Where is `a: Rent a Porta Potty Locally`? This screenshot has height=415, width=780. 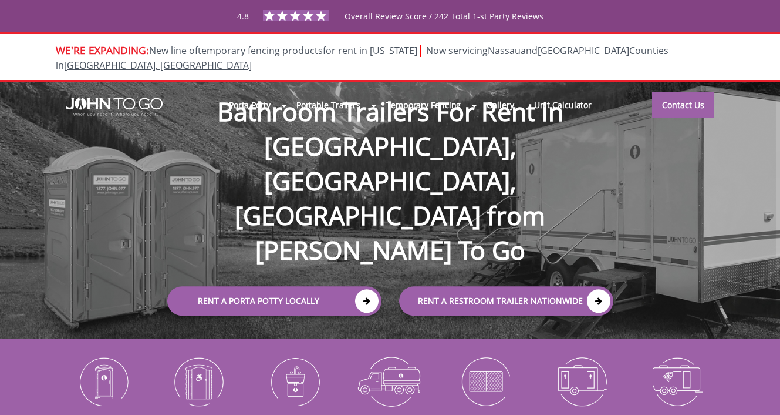 a: Rent a Porta Potty Locally is located at coordinates (274, 301).